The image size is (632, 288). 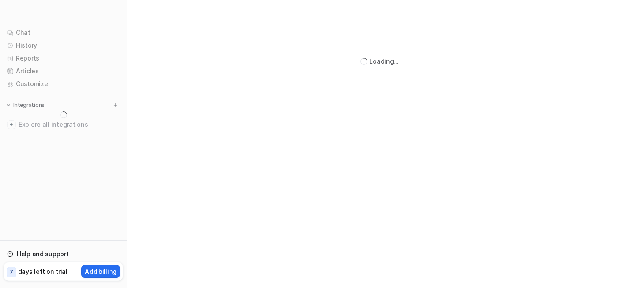 I want to click on a: Explore all integrations, so click(x=63, y=125).